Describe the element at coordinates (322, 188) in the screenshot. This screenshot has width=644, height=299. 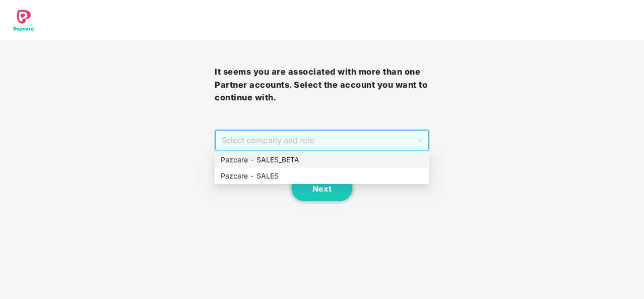
I see `button: Next` at that location.